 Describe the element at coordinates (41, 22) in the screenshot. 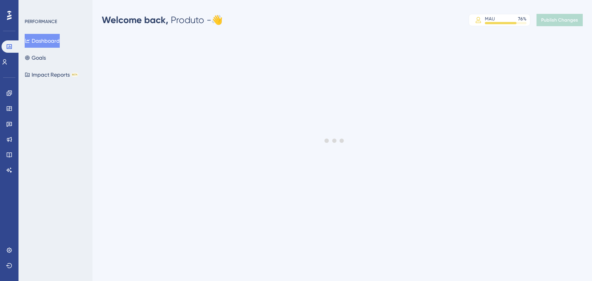

I see `div: PERFORMANCE` at that location.